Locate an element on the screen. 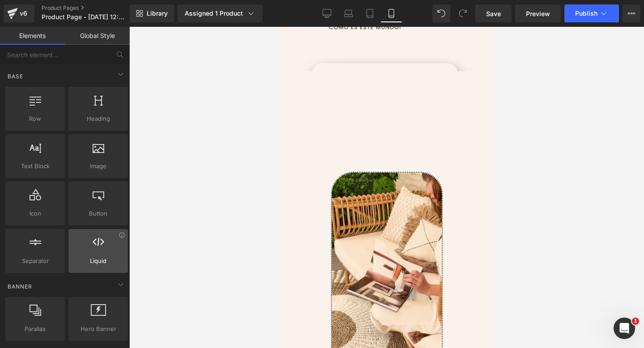 This screenshot has height=348, width=644. button: More is located at coordinates (631, 13).